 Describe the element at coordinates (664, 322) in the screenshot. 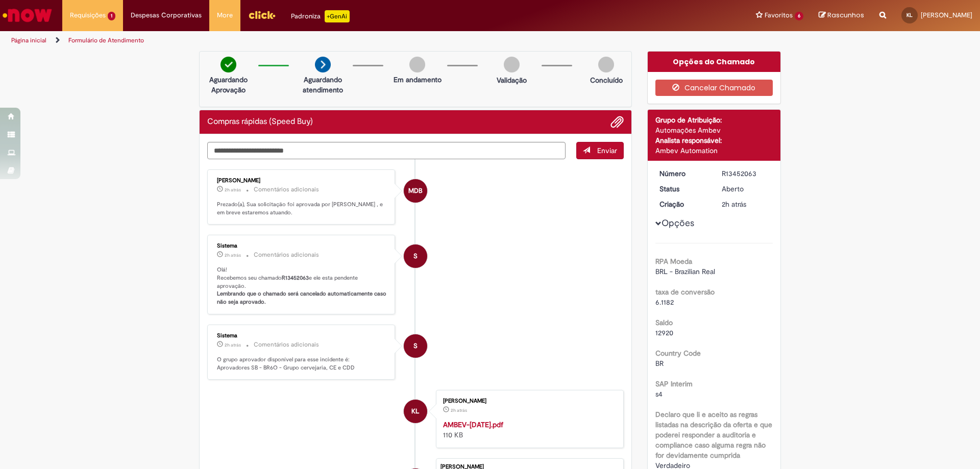

I see `b: Saldo` at that location.